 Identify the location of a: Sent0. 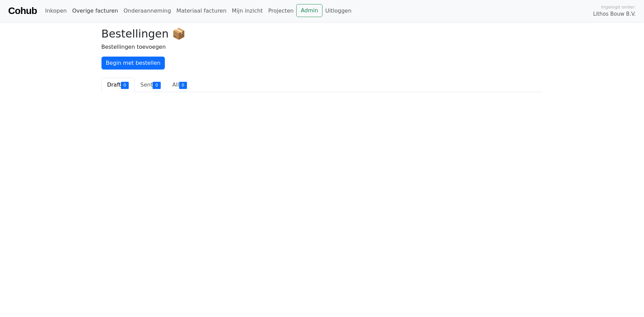
(151, 85).